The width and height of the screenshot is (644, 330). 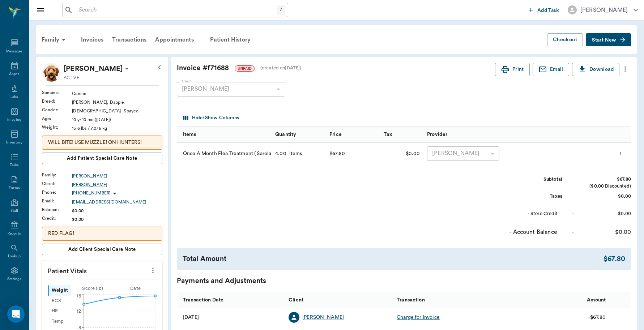 What do you see at coordinates (102, 270) in the screenshot?
I see `p: Patient Vitals` at bounding box center [102, 270].